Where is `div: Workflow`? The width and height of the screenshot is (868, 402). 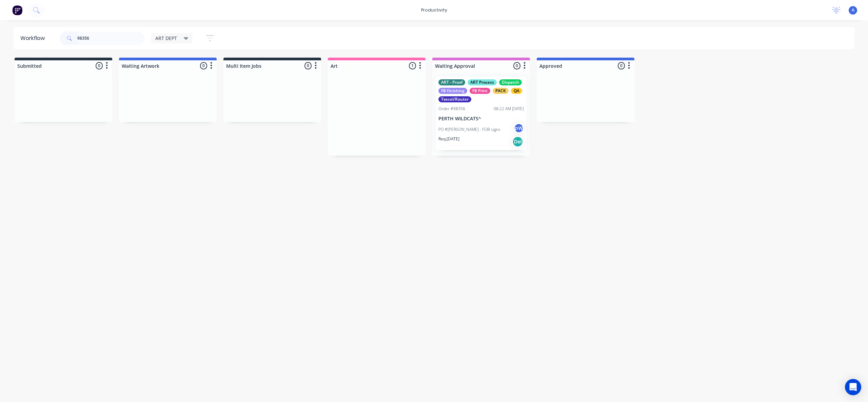
div: Workflow is located at coordinates (35, 39).